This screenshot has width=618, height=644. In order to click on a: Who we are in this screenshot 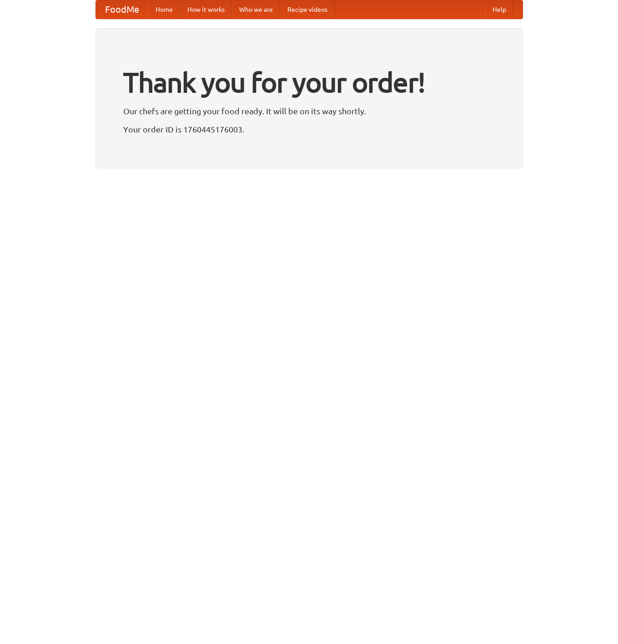, I will do `click(256, 10)`.